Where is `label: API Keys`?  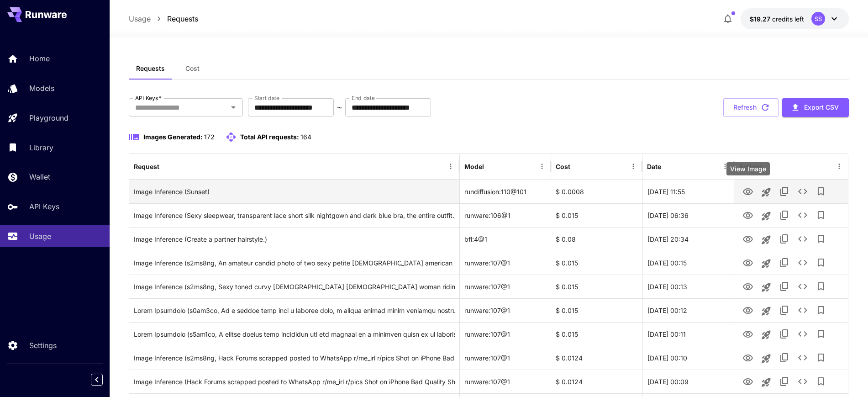
label: API Keys is located at coordinates (149, 97).